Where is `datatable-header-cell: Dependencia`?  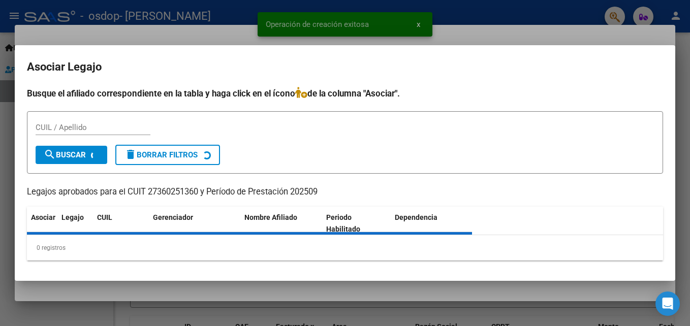 datatable-header-cell: Dependencia is located at coordinates (431, 224).